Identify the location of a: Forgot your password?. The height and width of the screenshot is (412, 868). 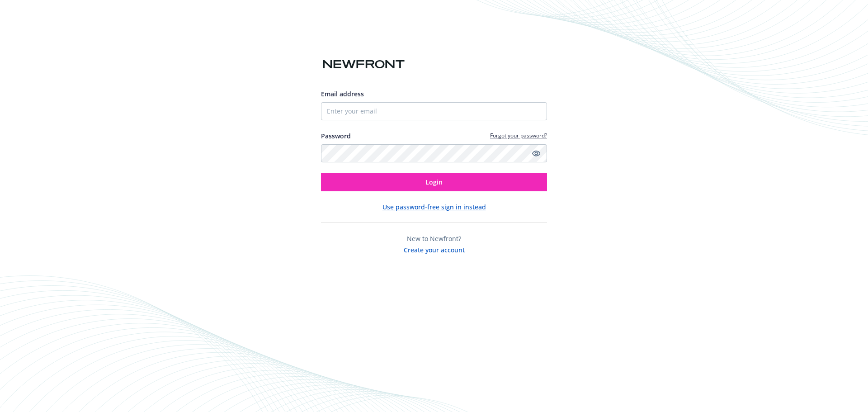
(519, 135).